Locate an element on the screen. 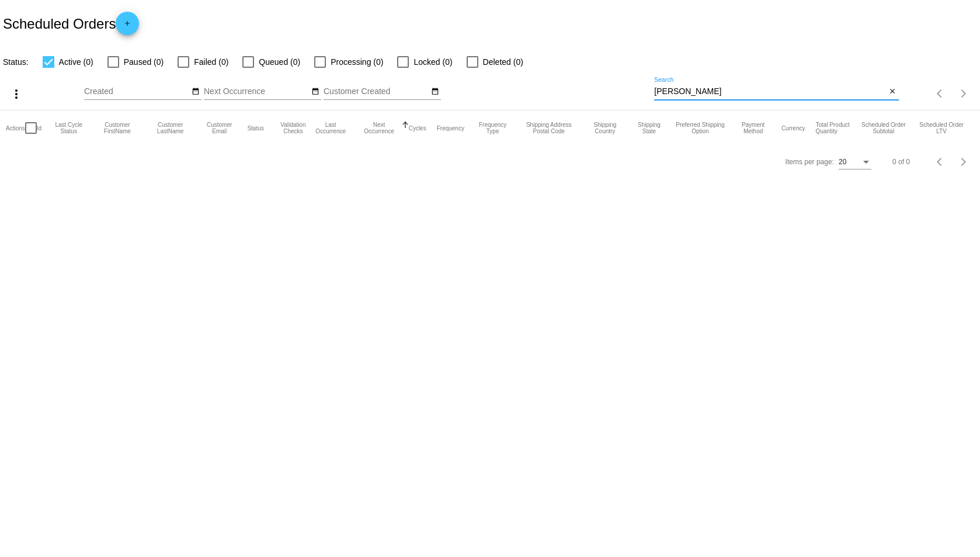 The image size is (980, 557). button: Change sorting for Cycles is located at coordinates (418, 128).